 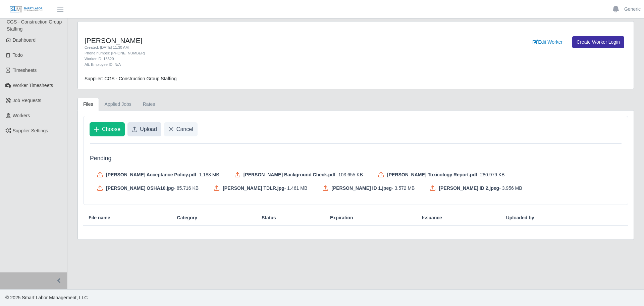 I want to click on a: Applied Jobs, so click(x=118, y=104).